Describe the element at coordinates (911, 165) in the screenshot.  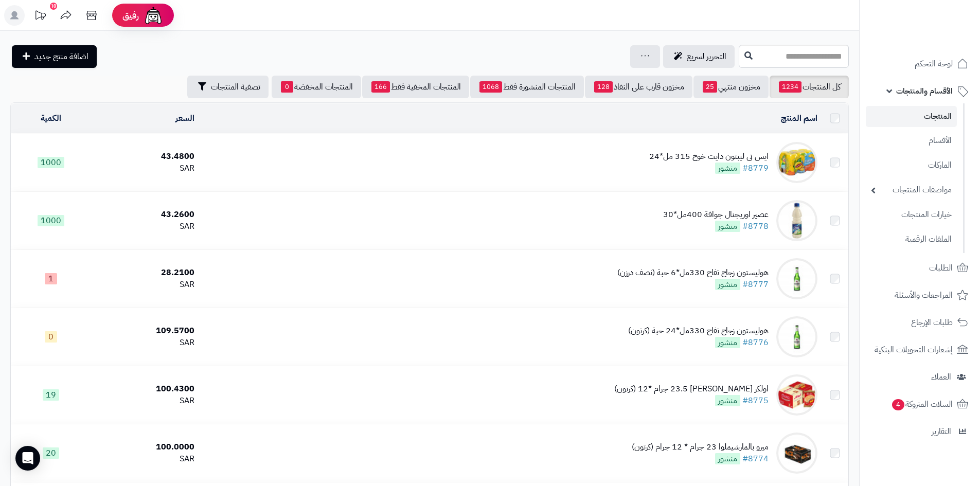
I see `a: الماركات` at that location.